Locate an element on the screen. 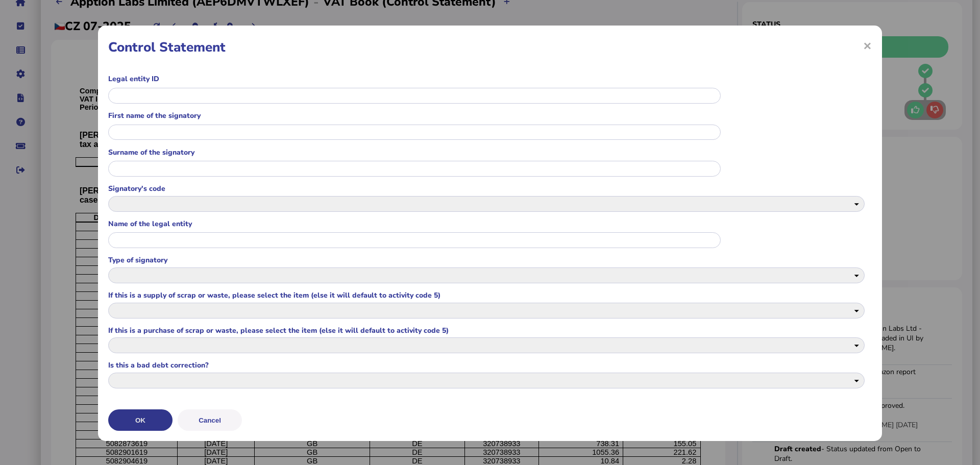 The height and width of the screenshot is (465, 980). label: If this is a purchase of scrap or waste, please select the item (else it will default to activity... is located at coordinates (487, 330).